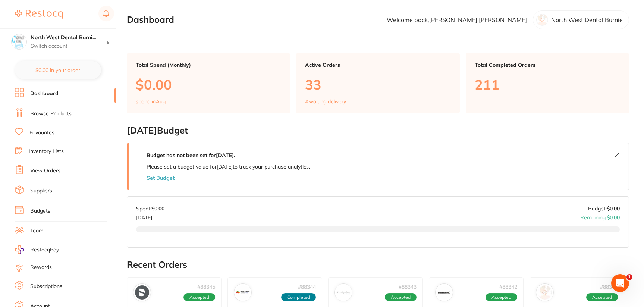 Image resolution: width=644 pixels, height=307 pixels. I want to click on a: Active Orders33Awaiting delivery, so click(378, 83).